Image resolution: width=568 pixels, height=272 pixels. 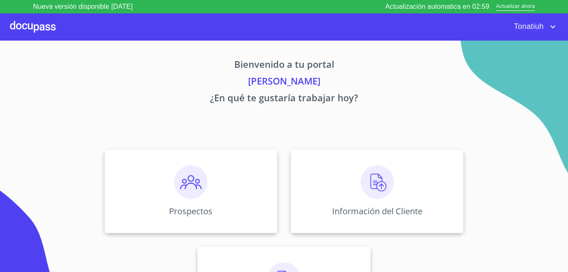 What do you see at coordinates (515, 7) in the screenshot?
I see `span: Actualizar ahora` at bounding box center [515, 7].